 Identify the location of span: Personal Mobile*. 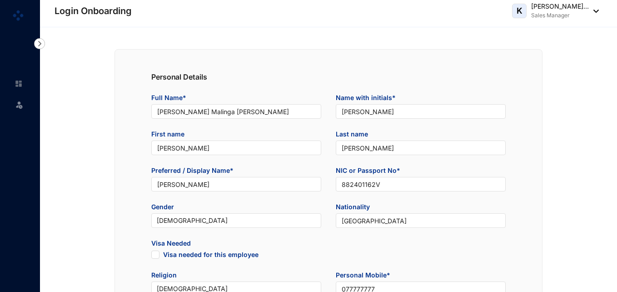
(421, 276).